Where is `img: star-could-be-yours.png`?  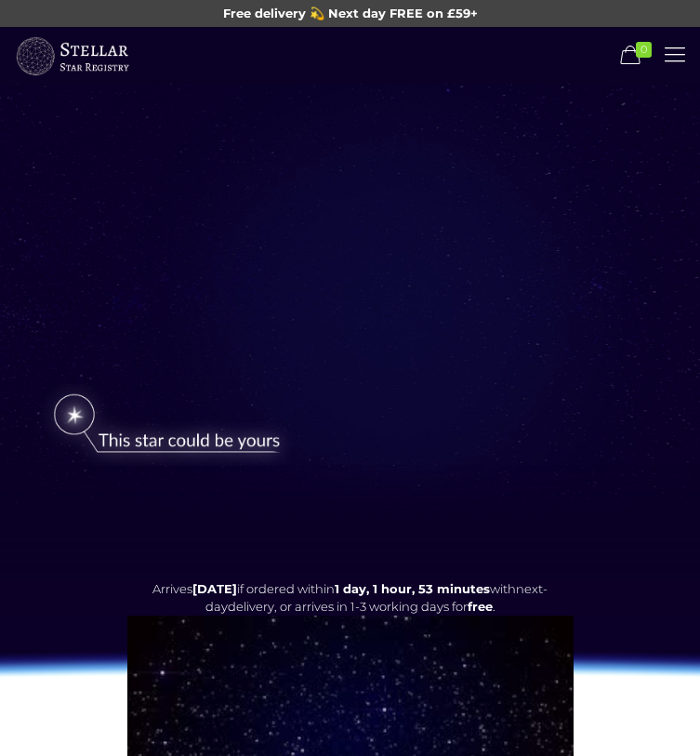 img: star-could-be-yours.png is located at coordinates (167, 425).